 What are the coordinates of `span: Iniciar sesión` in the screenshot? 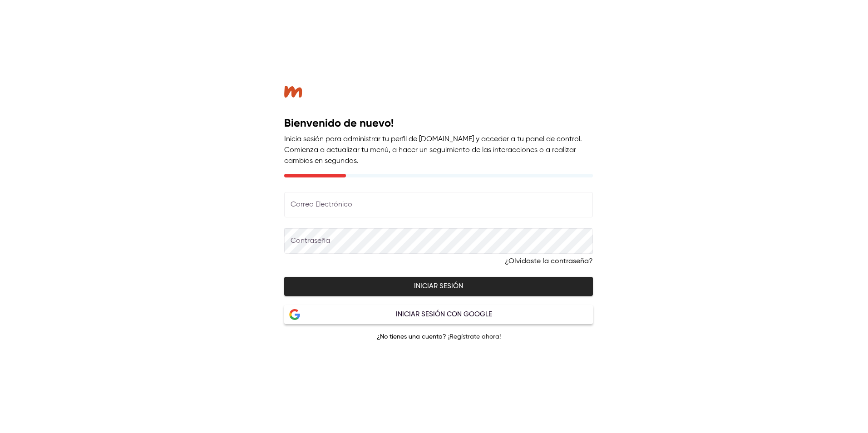 It's located at (439, 287).